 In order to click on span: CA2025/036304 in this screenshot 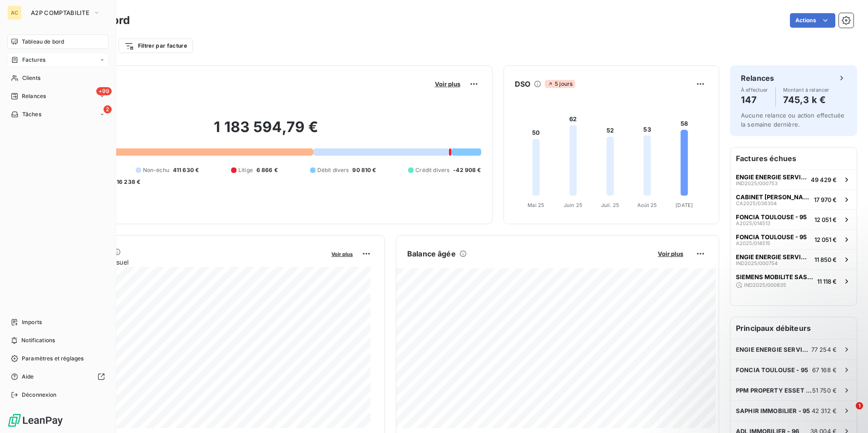, I will do `click(756, 204)`.